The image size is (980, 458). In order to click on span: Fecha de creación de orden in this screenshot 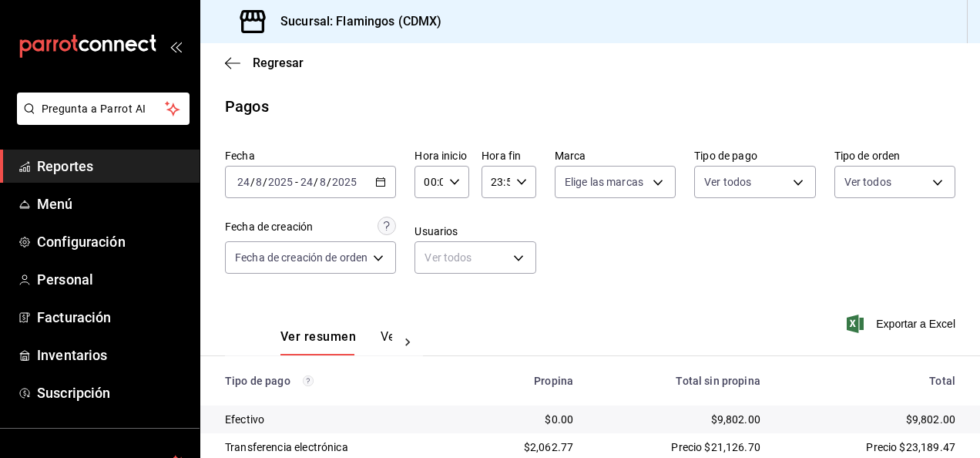, I will do `click(301, 257)`.